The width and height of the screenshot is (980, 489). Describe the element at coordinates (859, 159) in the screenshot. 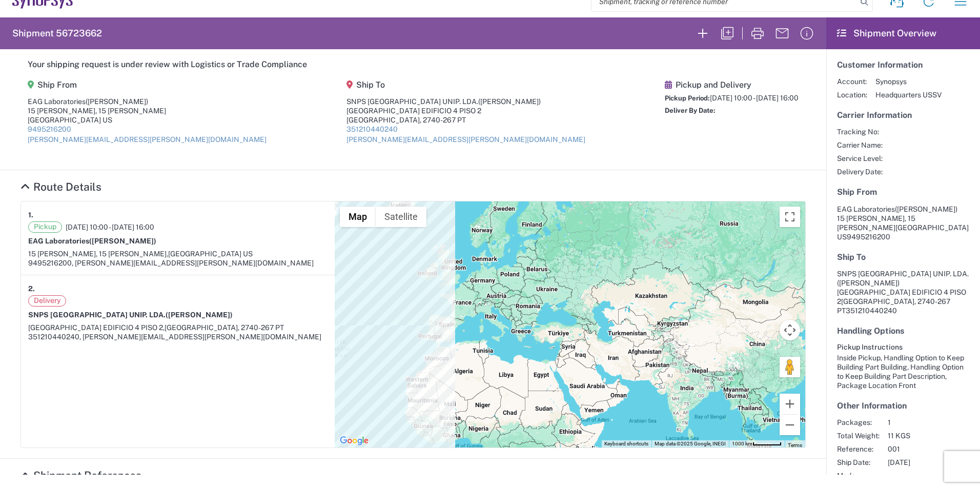

I see `span: Service Level:` at that location.